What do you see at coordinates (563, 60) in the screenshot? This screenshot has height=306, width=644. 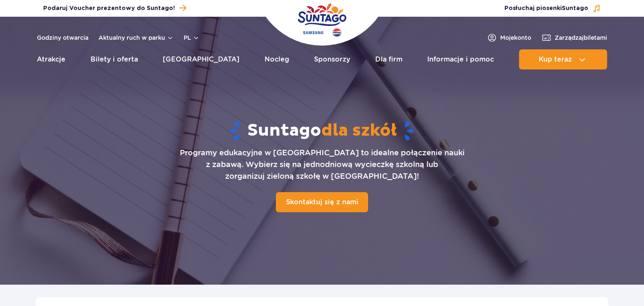 I see `button: Kup teraz` at bounding box center [563, 60].